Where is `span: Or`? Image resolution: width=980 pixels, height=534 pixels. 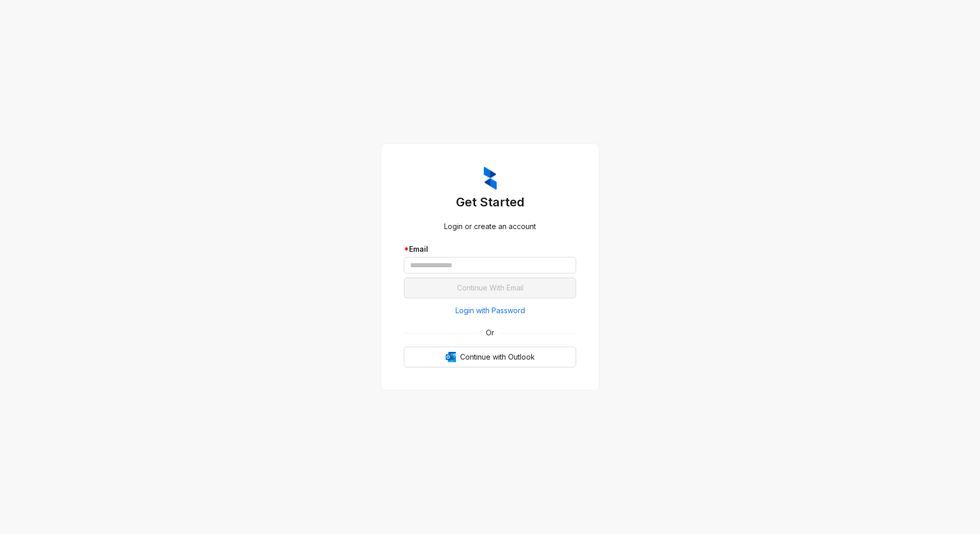
span: Or is located at coordinates (490, 332).